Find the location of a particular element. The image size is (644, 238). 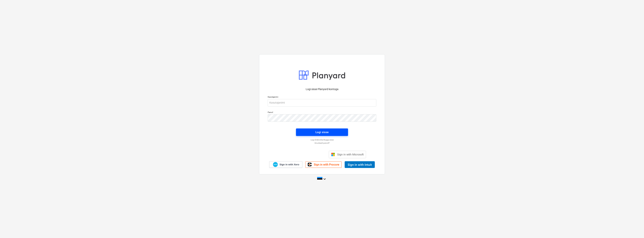

img: Xero logo is located at coordinates (276, 165).